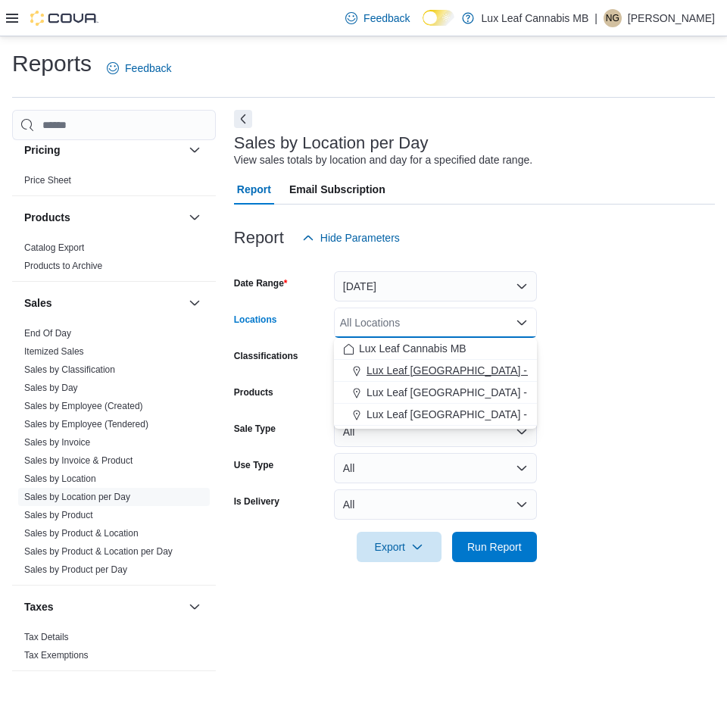 Image resolution: width=727 pixels, height=728 pixels. I want to click on a: End Of Day, so click(48, 333).